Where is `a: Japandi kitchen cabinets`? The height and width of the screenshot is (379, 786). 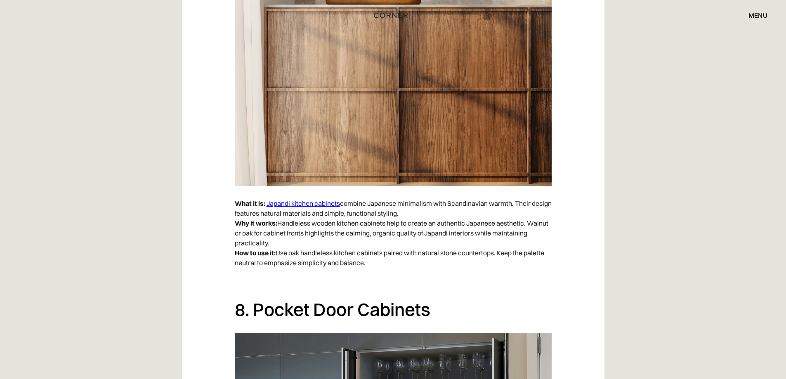
a: Japandi kitchen cabinets is located at coordinates (303, 203).